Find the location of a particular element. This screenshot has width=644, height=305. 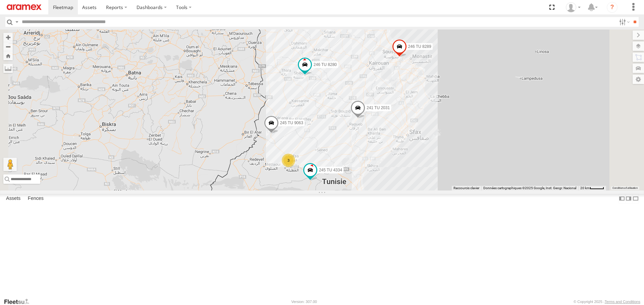

a: Visit our Website is located at coordinates (19, 302).